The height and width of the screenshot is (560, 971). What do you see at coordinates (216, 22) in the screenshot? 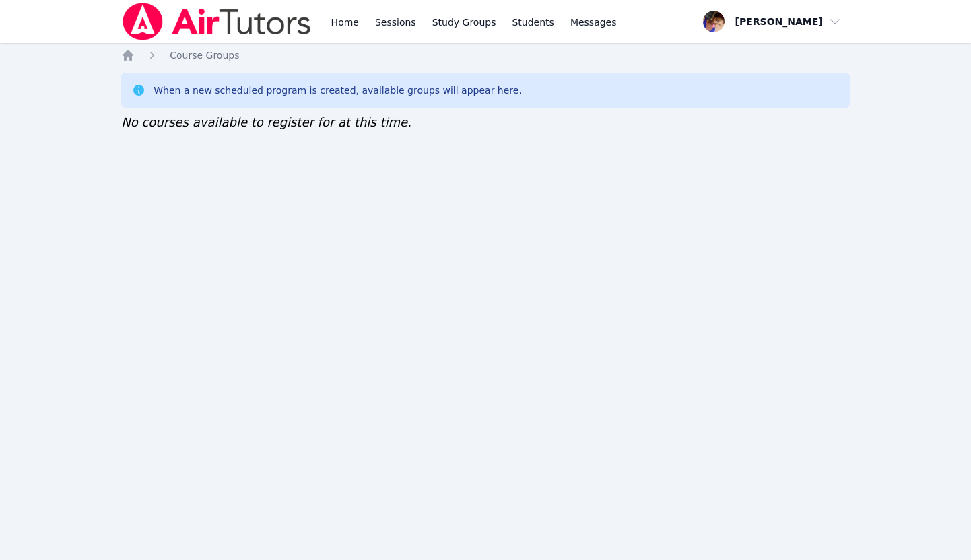
I see `img: Air Tutors` at bounding box center [216, 22].